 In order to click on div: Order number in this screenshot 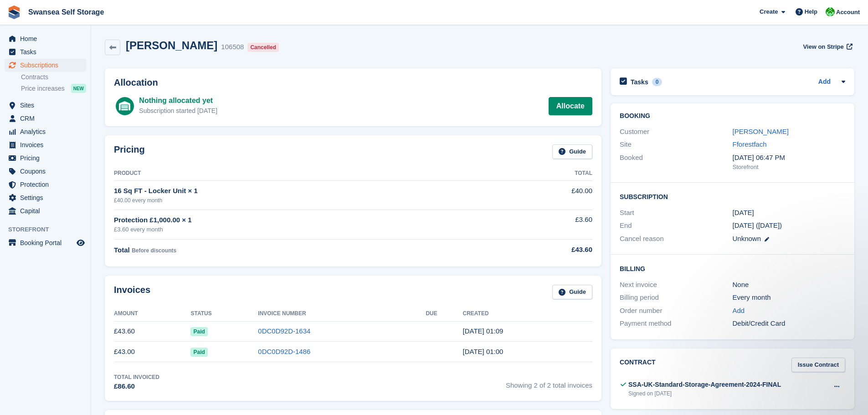, I will do `click(676, 311)`.